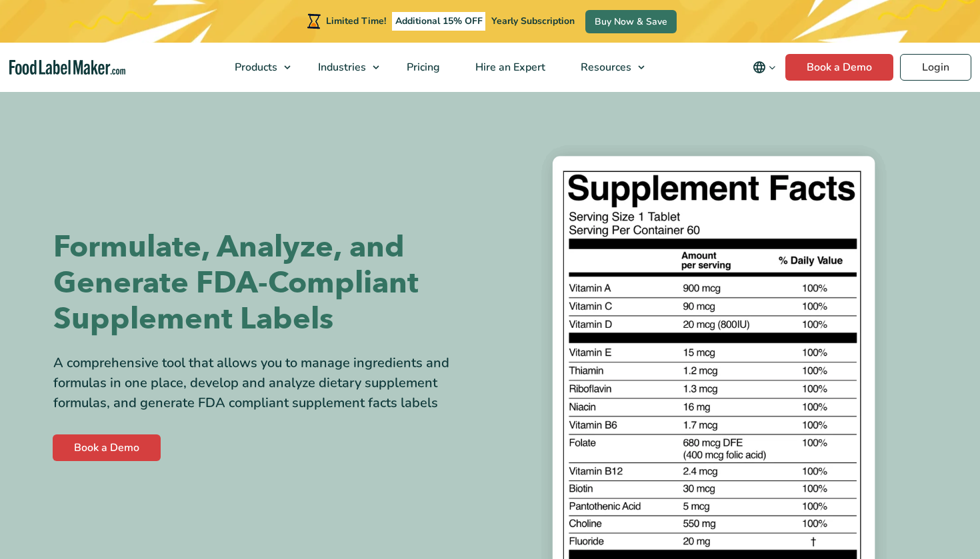 Image resolution: width=980 pixels, height=559 pixels. Describe the element at coordinates (509, 67) in the screenshot. I see `span: Hire an Expert` at that location.